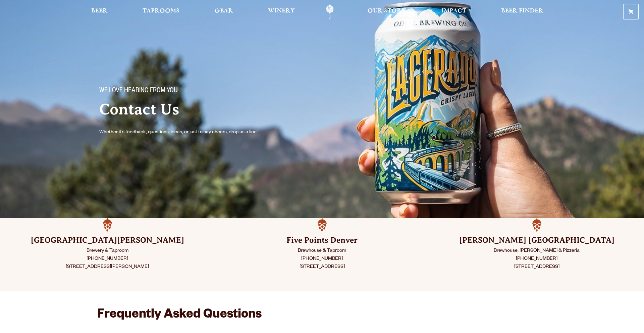 The image size is (644, 333). What do you see at coordinates (282, 11) in the screenshot?
I see `span: Winery` at bounding box center [282, 11].